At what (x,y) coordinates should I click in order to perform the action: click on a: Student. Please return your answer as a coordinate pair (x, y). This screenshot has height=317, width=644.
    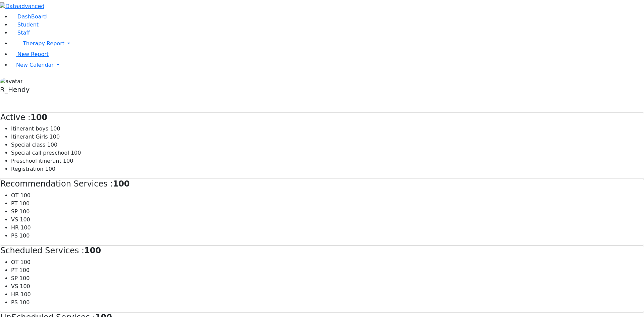
    Looking at the image, I should click on (25, 25).